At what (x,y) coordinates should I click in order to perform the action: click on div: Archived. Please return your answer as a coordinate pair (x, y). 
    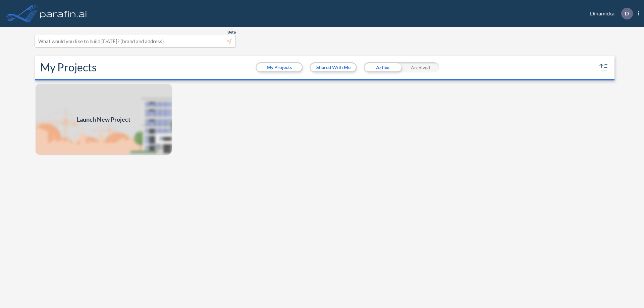
    Looking at the image, I should click on (420, 67).